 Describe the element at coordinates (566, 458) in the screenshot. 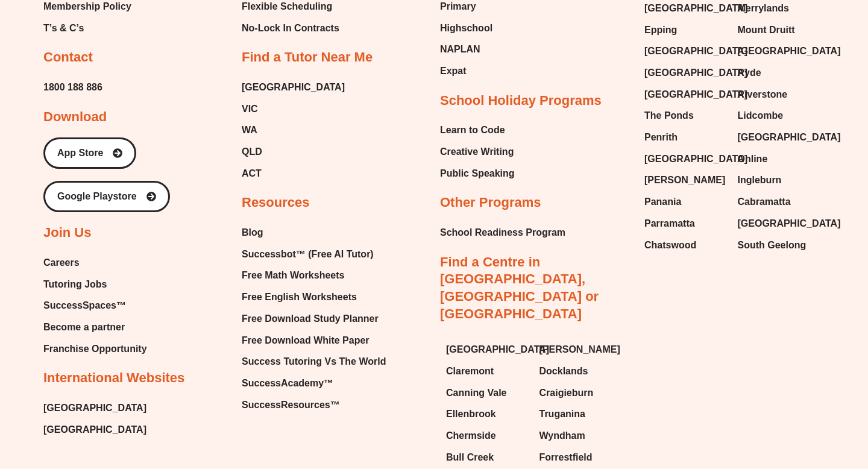

I see `span: Forrestfield` at that location.